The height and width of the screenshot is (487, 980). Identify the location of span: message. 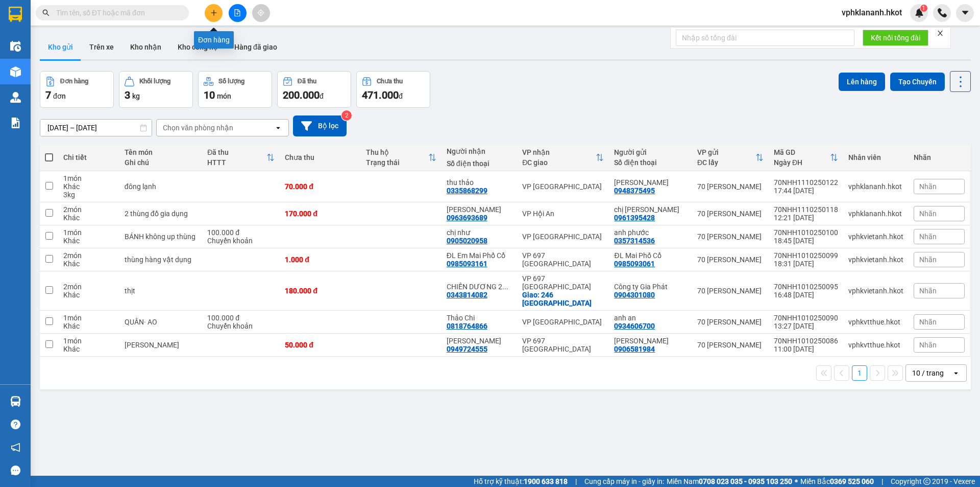
(15, 470).